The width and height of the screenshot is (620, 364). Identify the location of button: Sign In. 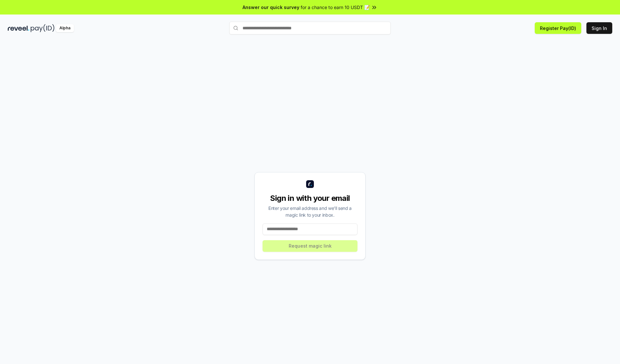
(600, 28).